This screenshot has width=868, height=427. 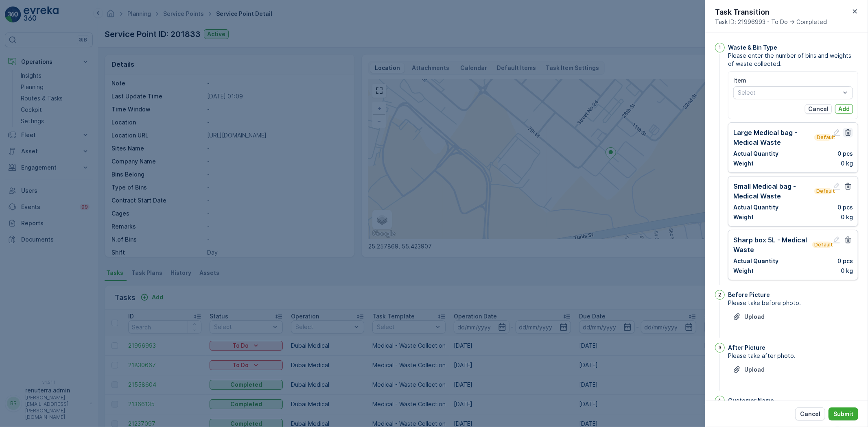 What do you see at coordinates (793, 60) in the screenshot?
I see `span: Please enter the number of bins and weights of waste collected.` at bounding box center [793, 60].